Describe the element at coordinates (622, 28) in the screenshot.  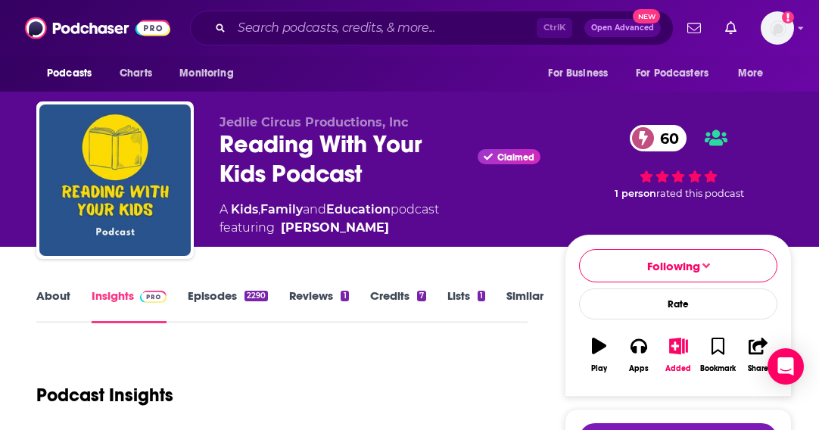
I see `span: Open Advanced` at that location.